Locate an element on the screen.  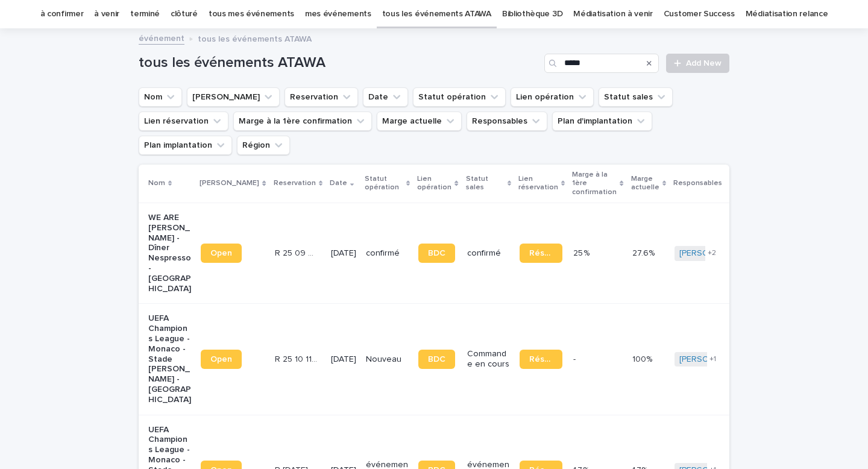
p: 100% is located at coordinates (643, 358).